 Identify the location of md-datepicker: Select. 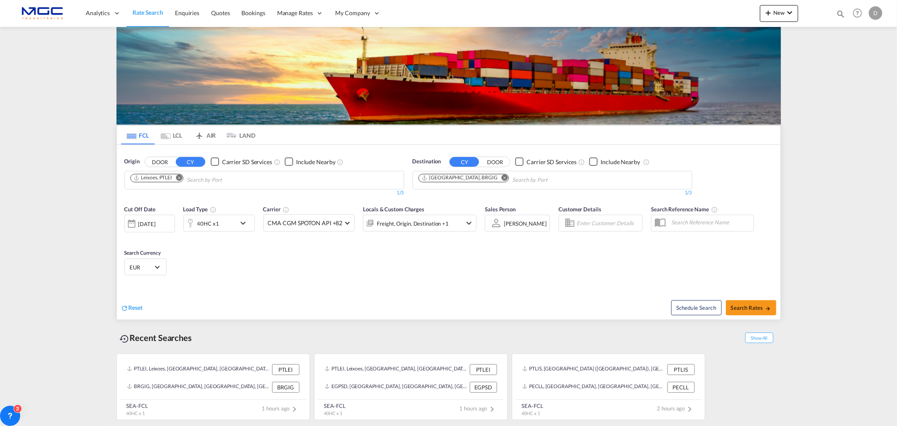
(127, 237).